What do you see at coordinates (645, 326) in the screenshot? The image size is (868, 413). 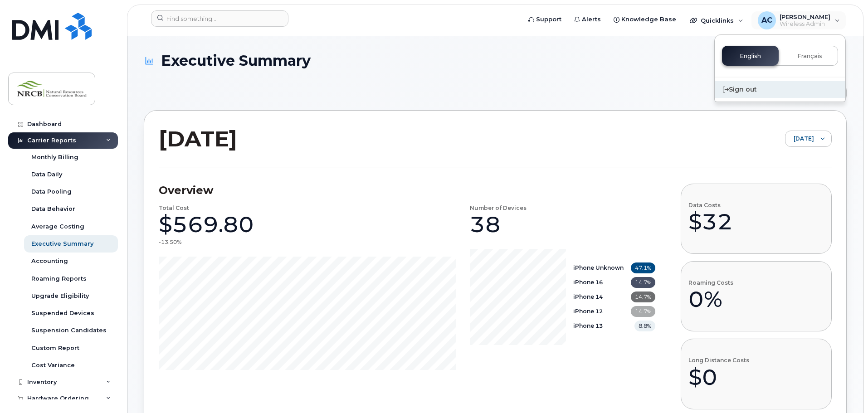 I see `span: 8.8%` at bounding box center [645, 326].